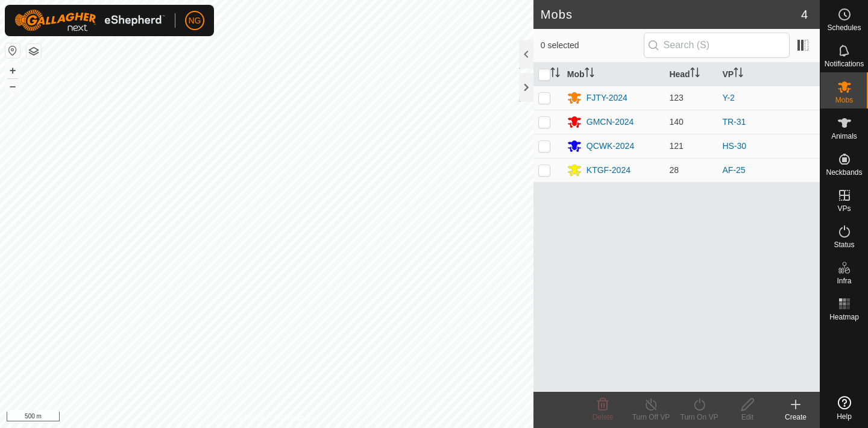 This screenshot has height=428, width=868. I want to click on div: Turn Off VP, so click(651, 417).